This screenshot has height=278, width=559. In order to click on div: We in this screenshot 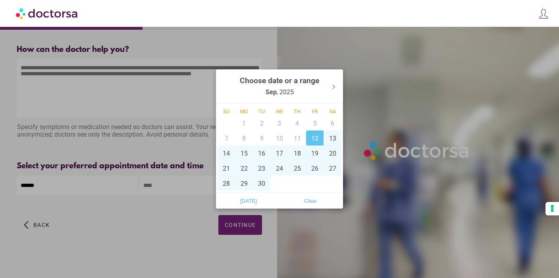, I will do `click(279, 111)`.